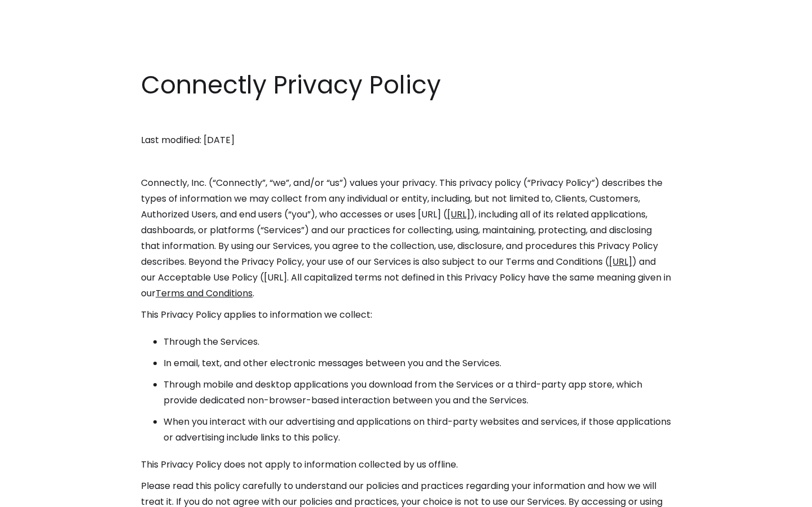 The height and width of the screenshot is (507, 812). Describe the element at coordinates (406, 85) in the screenshot. I see `h1: Connectly Privacy Policy` at that location.